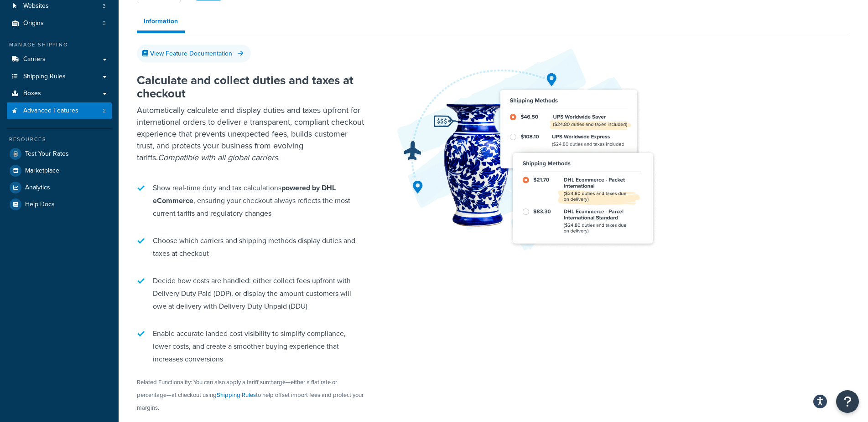 Image resolution: width=868 pixels, height=422 pixels. Describe the element at coordinates (104, 111) in the screenshot. I see `span: 2` at that location.